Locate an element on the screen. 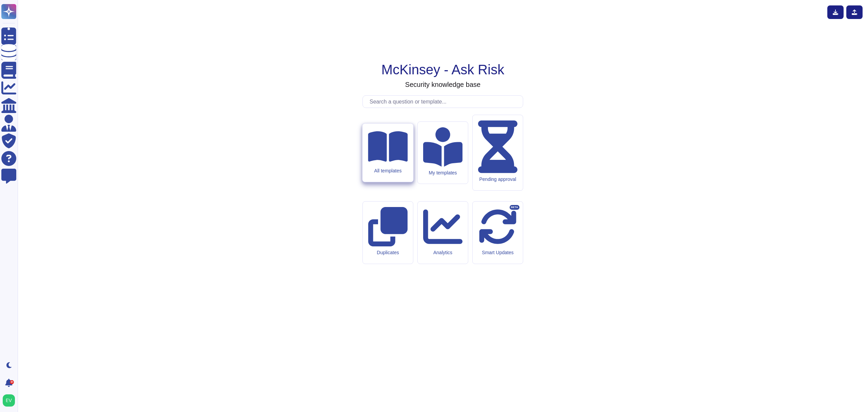 This screenshot has width=868, height=412. h3: Security knowledge base is located at coordinates (443, 85).